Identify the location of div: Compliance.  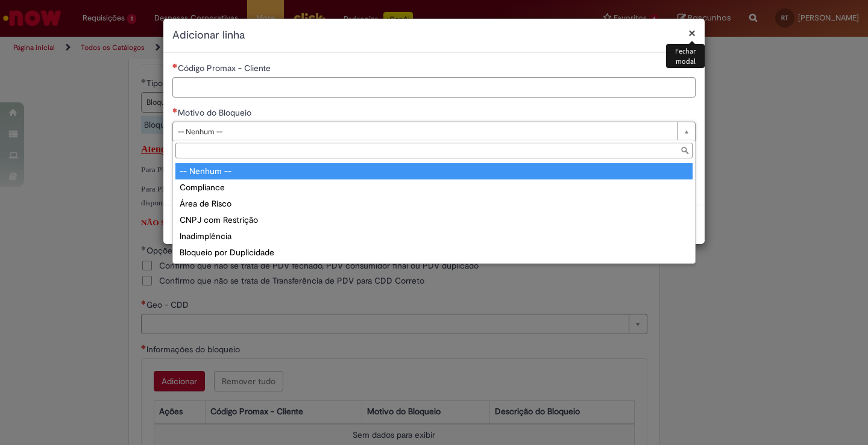
(434, 187).